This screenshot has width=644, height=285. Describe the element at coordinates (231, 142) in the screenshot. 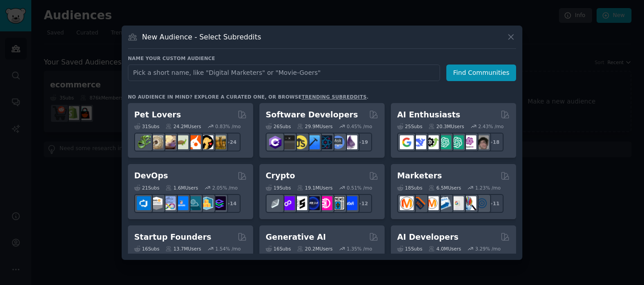

I see `div: + 24` at that location.